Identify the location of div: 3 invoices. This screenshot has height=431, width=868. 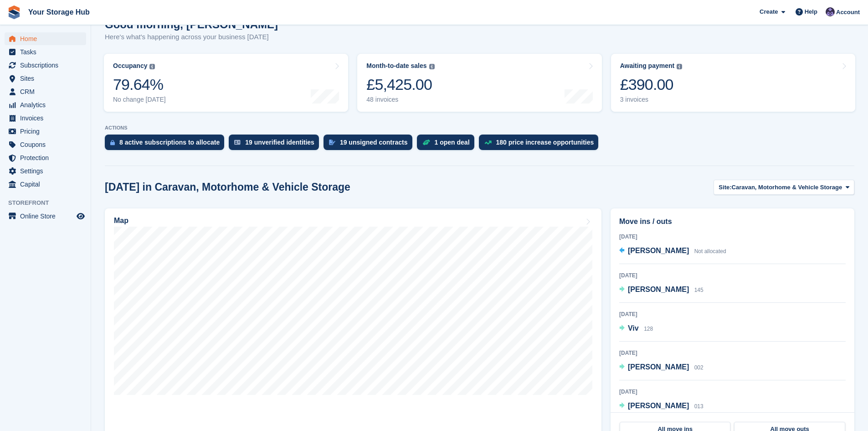
(651, 99).